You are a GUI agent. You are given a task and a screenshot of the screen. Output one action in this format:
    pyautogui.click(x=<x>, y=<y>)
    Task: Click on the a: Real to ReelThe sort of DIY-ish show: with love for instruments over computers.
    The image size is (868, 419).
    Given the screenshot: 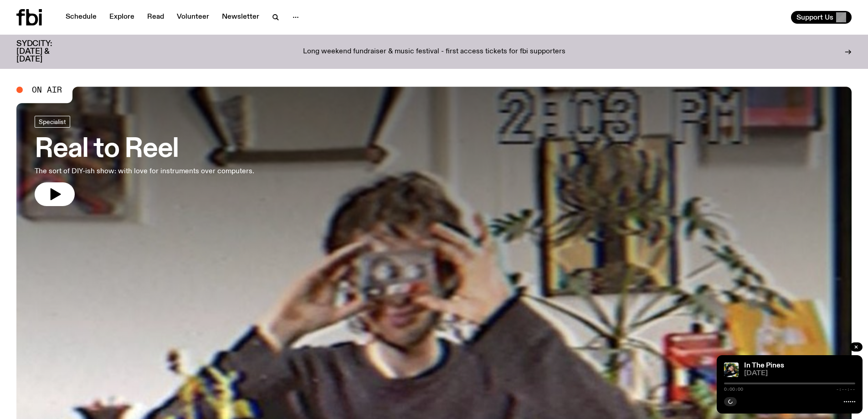 What is the action you would take?
    pyautogui.click(x=144, y=161)
    